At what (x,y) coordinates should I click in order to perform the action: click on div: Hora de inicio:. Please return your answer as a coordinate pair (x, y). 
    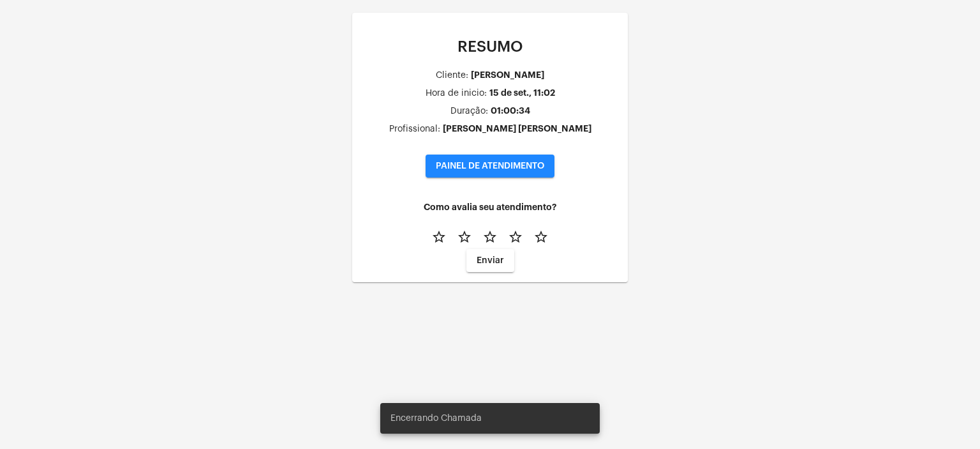
    Looking at the image, I should click on (456, 93).